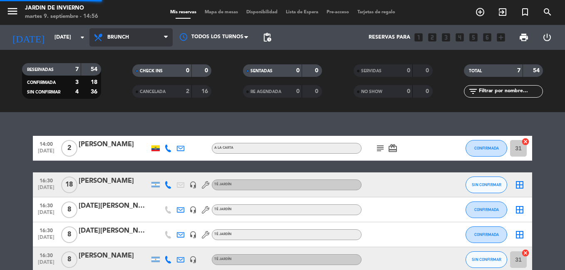 The image size is (565, 270). Describe the element at coordinates (371, 71) in the screenshot. I see `span: SERVIDAS` at that location.